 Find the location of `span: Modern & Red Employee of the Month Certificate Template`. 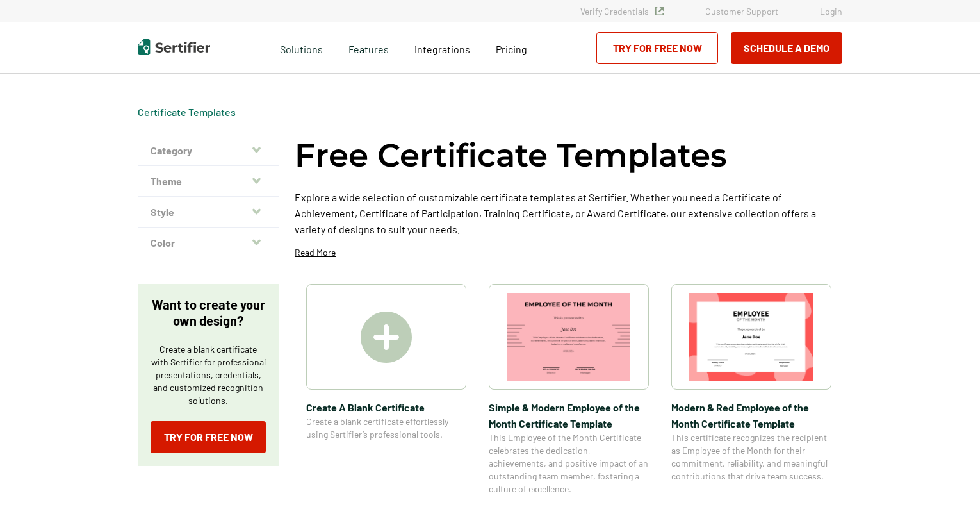

span: Modern & Red Employee of the Month Certificate Template is located at coordinates (751, 415).